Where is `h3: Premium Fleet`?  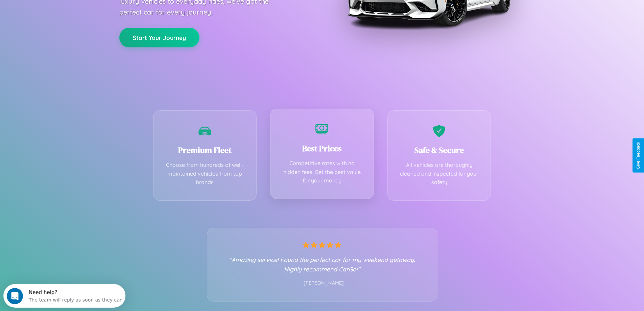
h3: Premium Fleet is located at coordinates (205, 150).